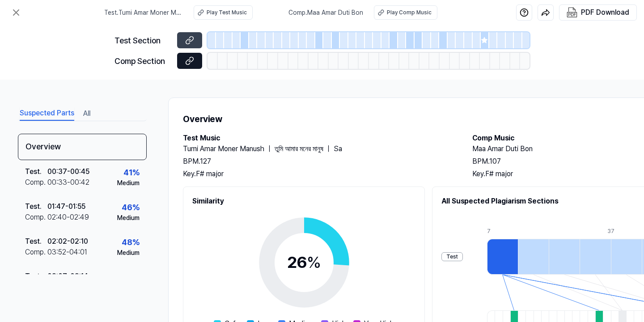  I want to click on button: All, so click(87, 113).